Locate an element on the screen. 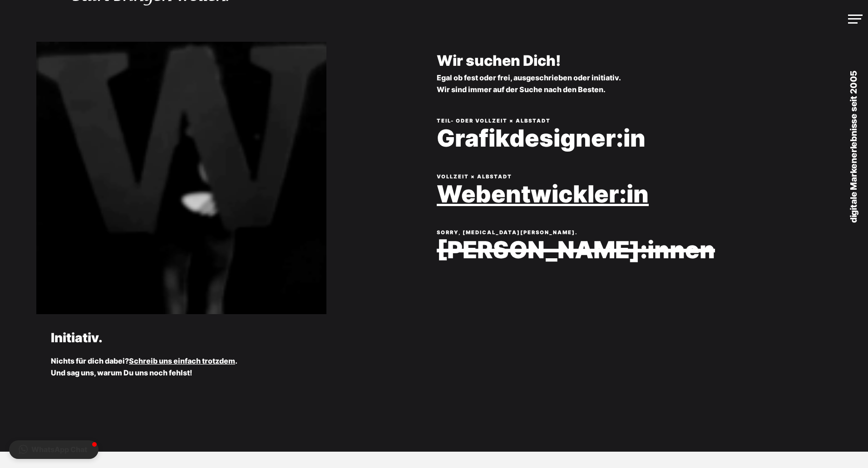 Image resolution: width=868 pixels, height=468 pixels. p: Vollzeit × Albstadt is located at coordinates (641, 176).